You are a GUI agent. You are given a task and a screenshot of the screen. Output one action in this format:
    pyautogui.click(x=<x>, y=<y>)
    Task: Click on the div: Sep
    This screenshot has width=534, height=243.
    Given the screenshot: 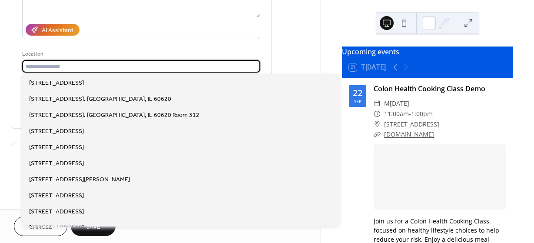 What is the action you would take?
    pyautogui.click(x=357, y=101)
    